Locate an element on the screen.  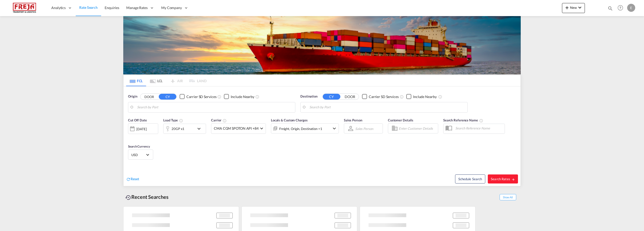
md-icon: icon-arrow-right is located at coordinates (513, 180).